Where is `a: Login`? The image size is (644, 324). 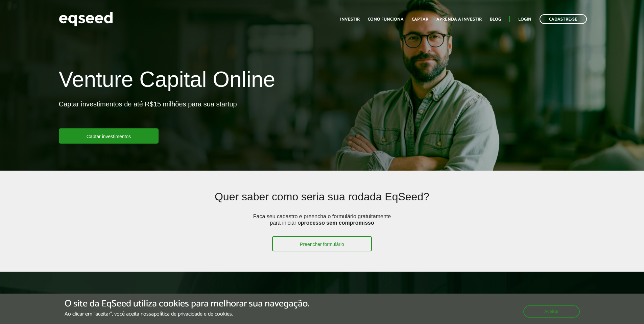 a: Login is located at coordinates (525, 19).